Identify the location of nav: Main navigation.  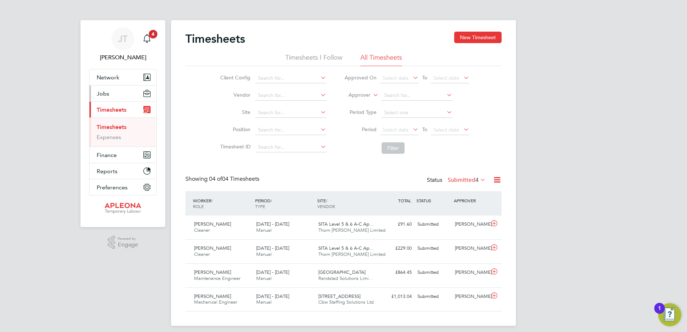
(123, 124).